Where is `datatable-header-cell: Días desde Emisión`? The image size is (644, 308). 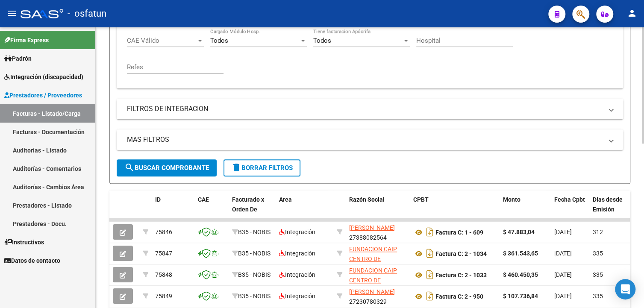 datatable-header-cell: Días desde Emisión is located at coordinates (609, 209).